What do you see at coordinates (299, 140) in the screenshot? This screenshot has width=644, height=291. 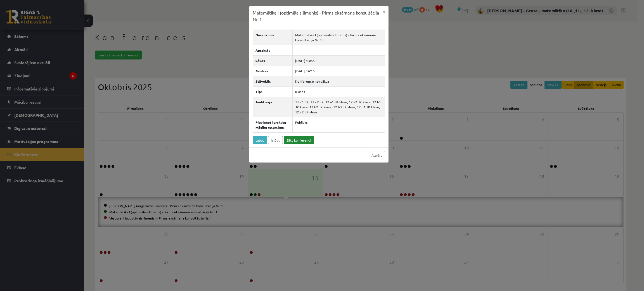 I see `a: Sākt konferenci` at bounding box center [299, 140].